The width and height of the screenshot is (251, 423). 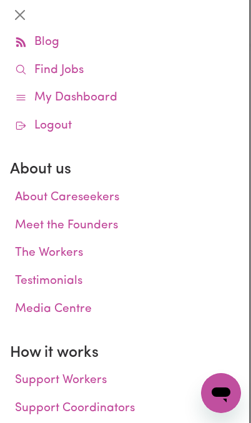 What do you see at coordinates (20, 15) in the screenshot?
I see `button: Close` at bounding box center [20, 15].